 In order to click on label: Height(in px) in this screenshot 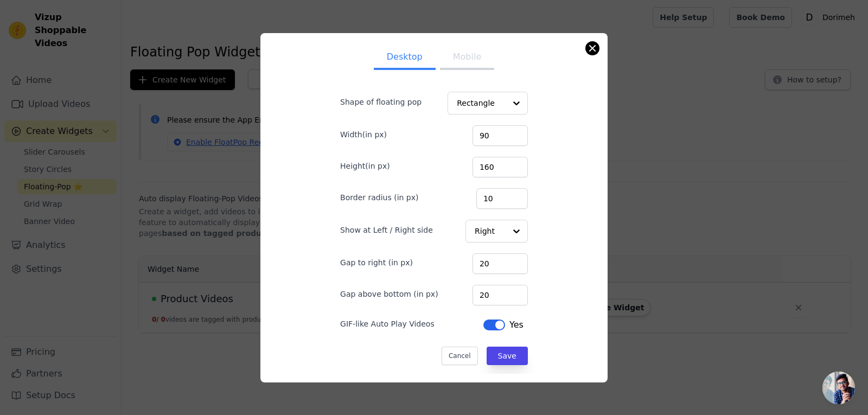, I will do `click(365, 166)`.